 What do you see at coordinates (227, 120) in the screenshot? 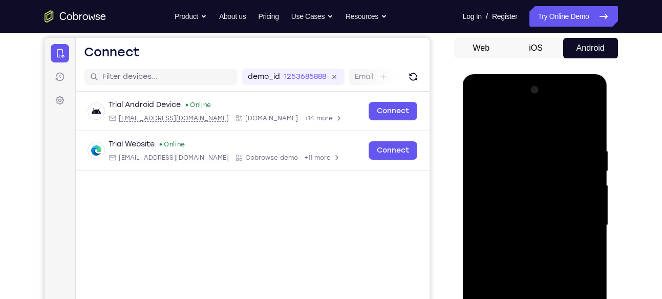
I see `span: Cobrowse demo` at bounding box center [227, 120].